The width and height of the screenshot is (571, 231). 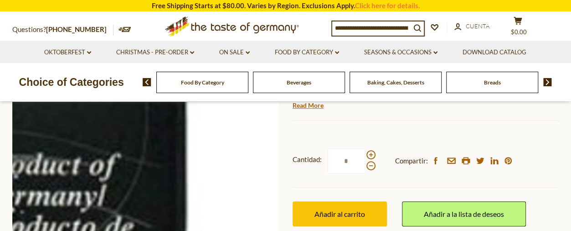 I want to click on a: Christmas - PRE-ORDER, so click(x=155, y=52).